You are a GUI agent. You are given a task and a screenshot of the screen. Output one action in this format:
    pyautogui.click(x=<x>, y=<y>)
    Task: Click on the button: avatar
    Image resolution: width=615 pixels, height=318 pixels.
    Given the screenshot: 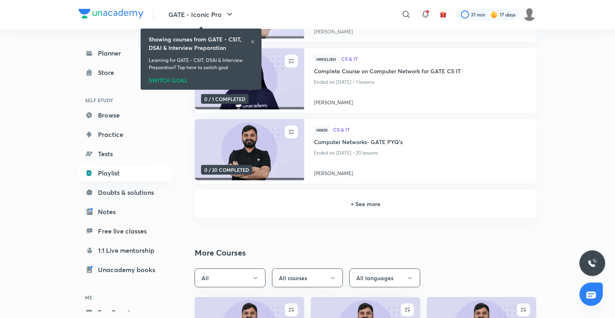 What is the action you would take?
    pyautogui.click(x=443, y=15)
    